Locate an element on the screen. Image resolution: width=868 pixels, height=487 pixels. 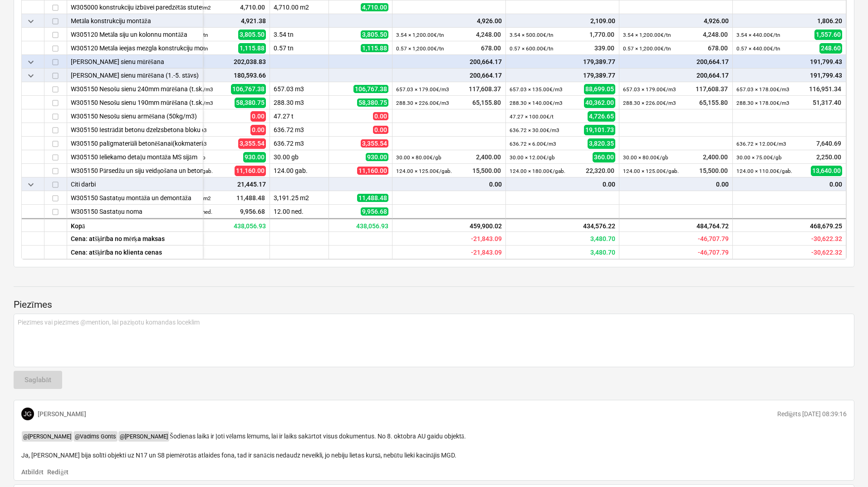
span: 339.00 is located at coordinates (604, 48).